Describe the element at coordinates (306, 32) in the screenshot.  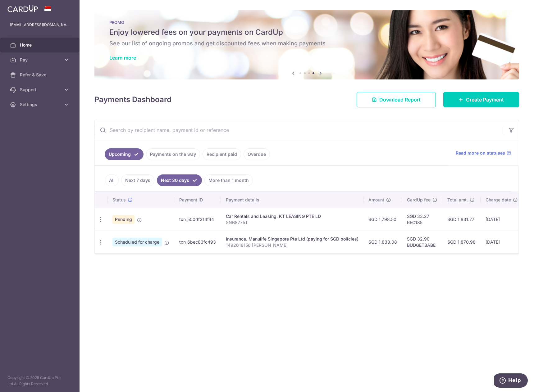
I see `h5: Enjoy lowered fees on your payments on CardUp` at that location.